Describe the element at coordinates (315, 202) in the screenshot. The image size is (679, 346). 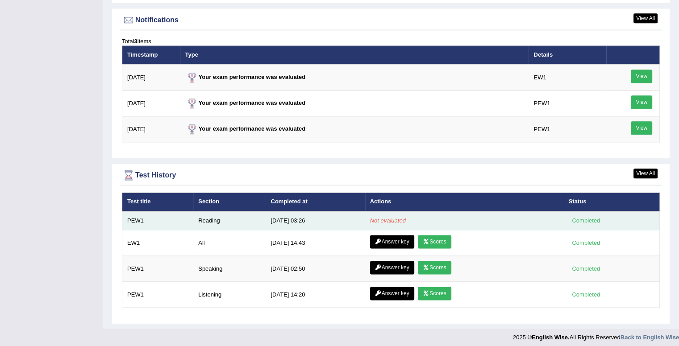
I see `th: Completed at` at that location.